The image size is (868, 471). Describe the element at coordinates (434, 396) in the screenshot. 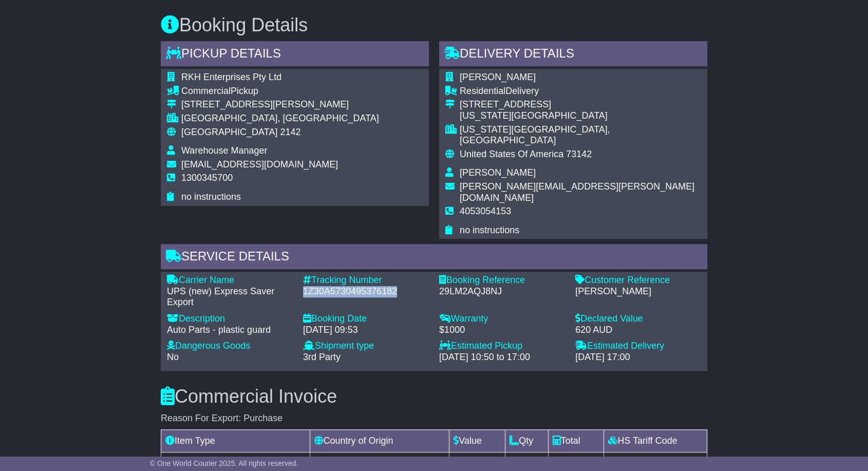

I see `h3: Commercial Invoice` at that location.